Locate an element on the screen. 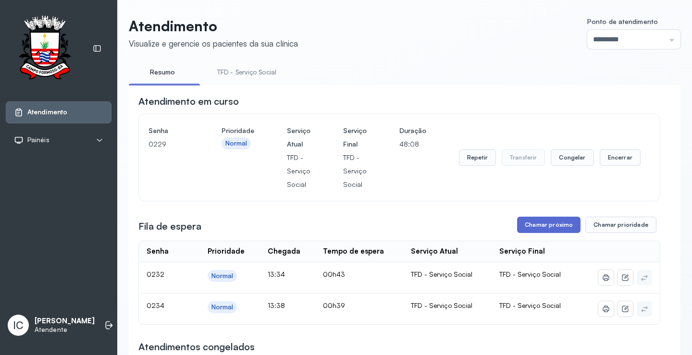  span: 00h43 is located at coordinates (334, 274).